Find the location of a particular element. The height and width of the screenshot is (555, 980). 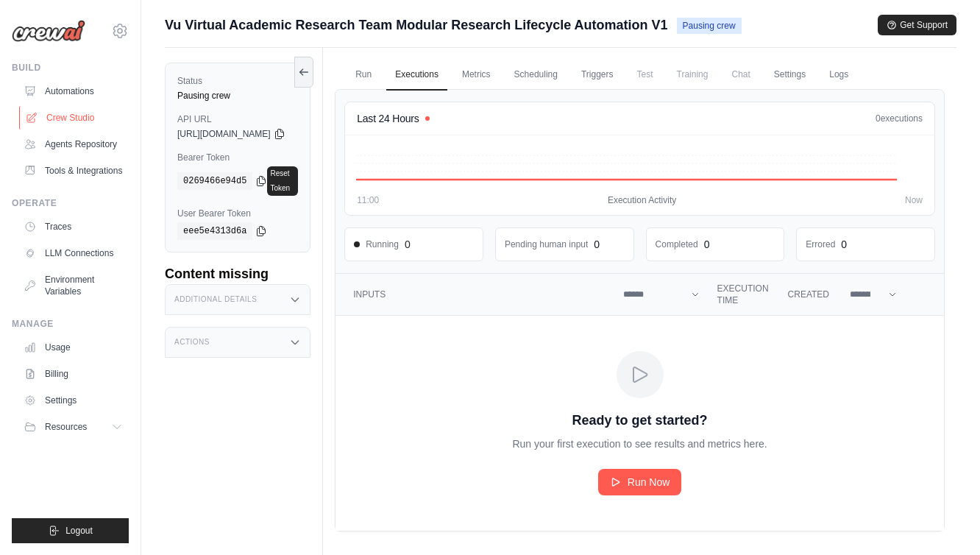

div: Pausing crew is located at coordinates (238, 96).